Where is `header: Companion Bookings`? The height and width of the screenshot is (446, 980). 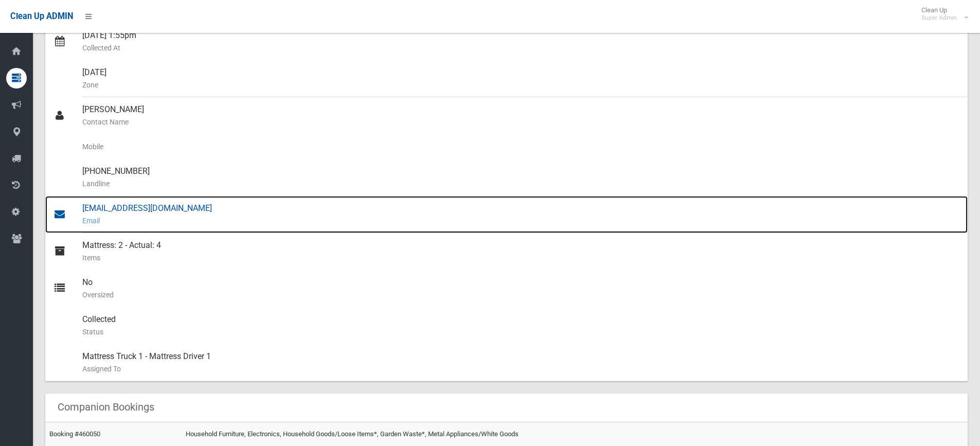 header: Companion Bookings is located at coordinates (106, 407).